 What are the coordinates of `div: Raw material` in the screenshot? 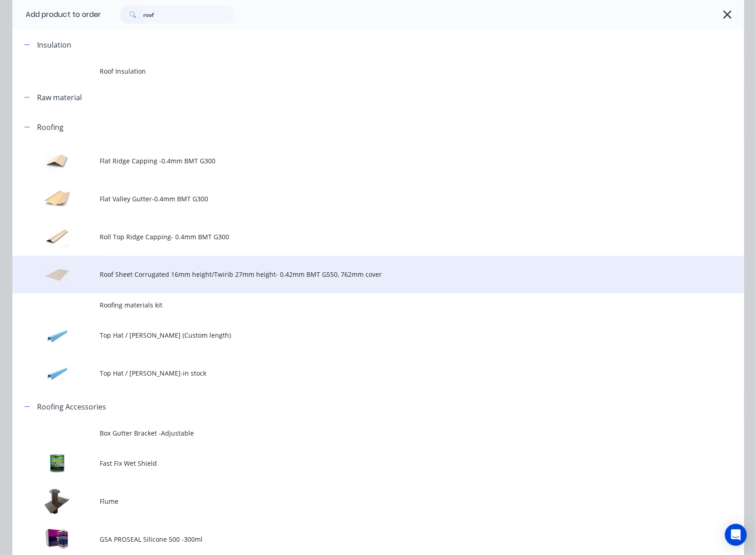 It's located at (60, 97).